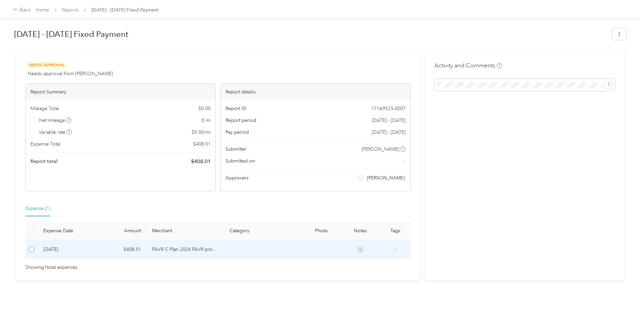  What do you see at coordinates (388, 108) in the screenshot?
I see `span: 171A9525-0007` at bounding box center [388, 108].